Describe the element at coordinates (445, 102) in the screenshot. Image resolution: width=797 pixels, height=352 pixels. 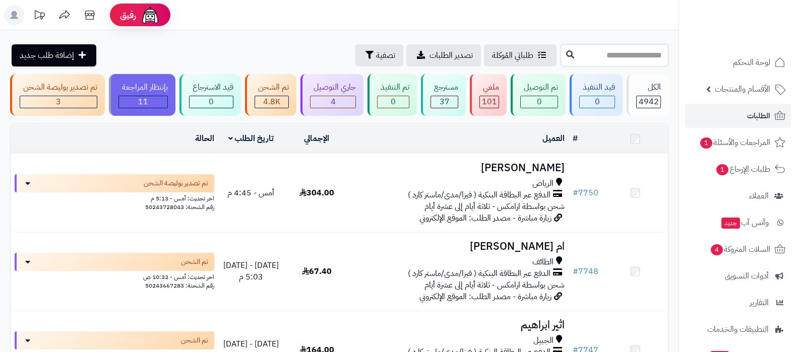
I see `span: 37` at that location.